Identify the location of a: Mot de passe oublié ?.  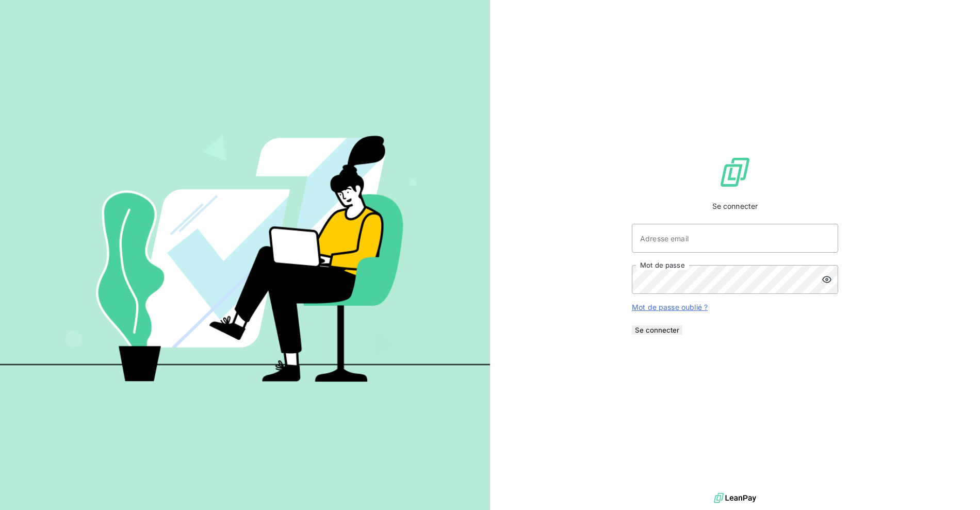
(669, 307).